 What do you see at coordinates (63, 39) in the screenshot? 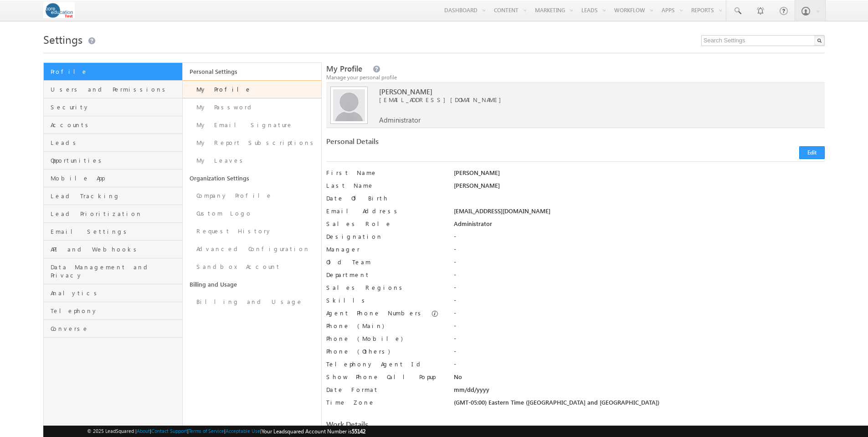
I see `span: Settings` at bounding box center [63, 39].